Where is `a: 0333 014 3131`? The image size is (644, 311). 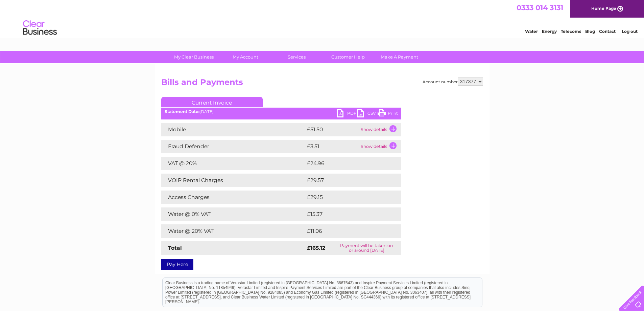
a: 0333 014 3131 is located at coordinates (540, 7).